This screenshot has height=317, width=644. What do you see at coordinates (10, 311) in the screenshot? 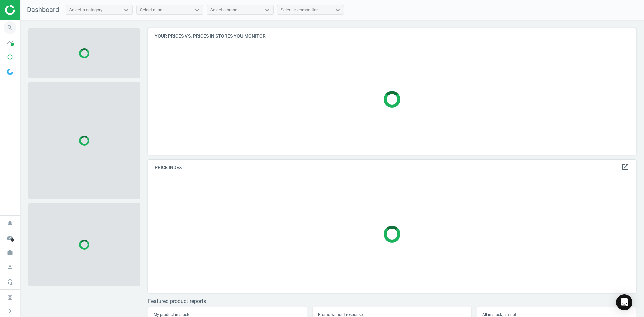
I see `i: chevron_right` at bounding box center [10, 311].